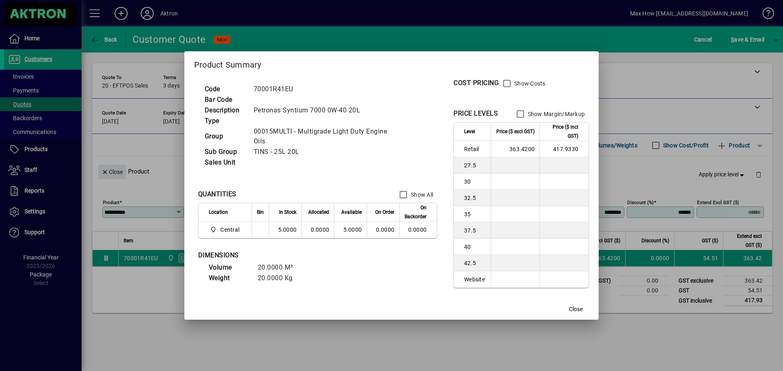  What do you see at coordinates (561, 132) in the screenshot?
I see `span: Price ($ incl GST)` at bounding box center [561, 132].